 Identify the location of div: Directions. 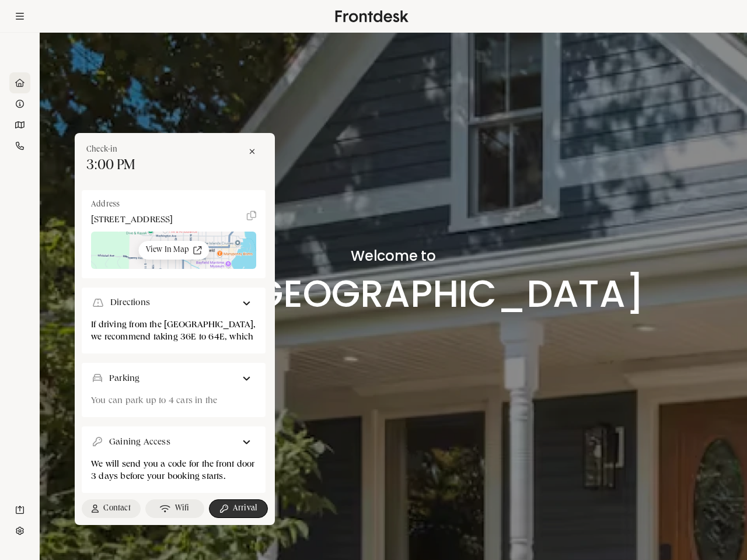
(173, 304).